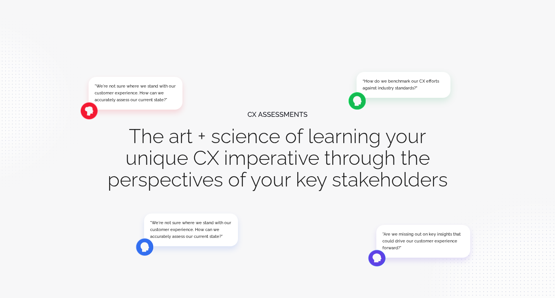 The height and width of the screenshot is (298, 555). Describe the element at coordinates (278, 157) in the screenshot. I see `h1: The art + science of learning your unique CX imperative through the perspectives of your key stak...` at that location.